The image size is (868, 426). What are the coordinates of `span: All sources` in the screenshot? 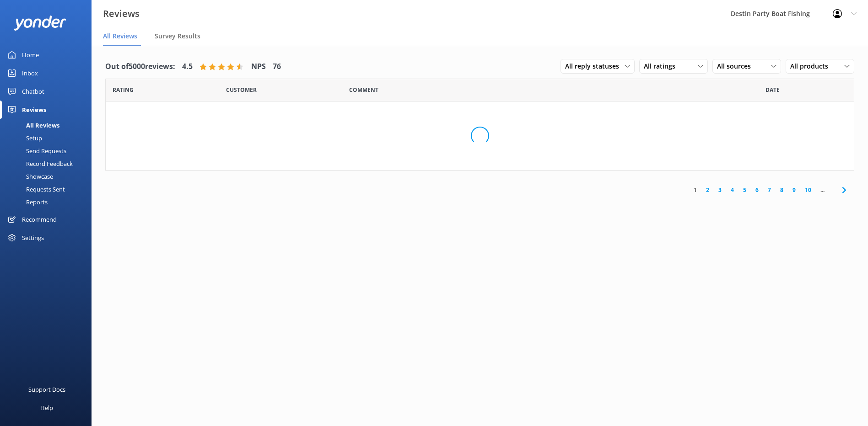 It's located at (736, 67).